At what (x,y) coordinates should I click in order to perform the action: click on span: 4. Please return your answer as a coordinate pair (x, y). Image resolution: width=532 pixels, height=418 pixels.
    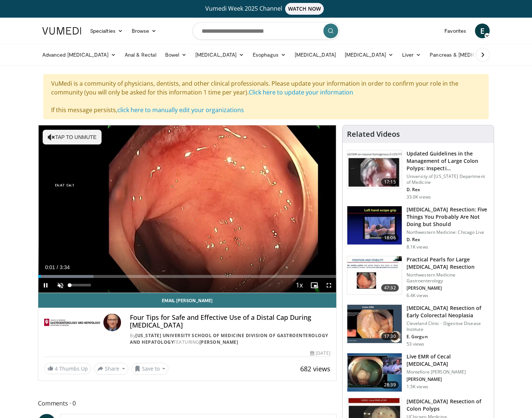
    Looking at the image, I should click on (56, 368).